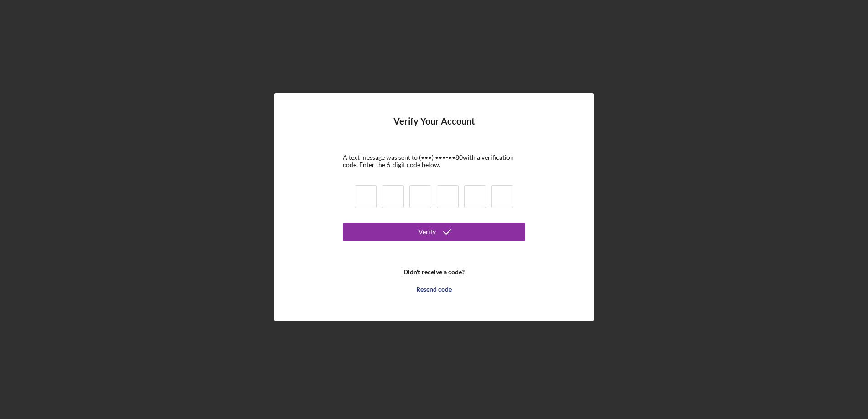 The width and height of the screenshot is (868, 419). I want to click on div: Resend code, so click(434, 289).